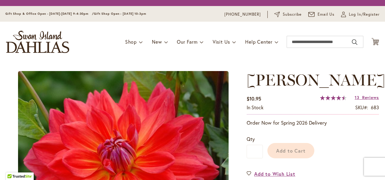 This screenshot has height=180, width=385. I want to click on a: store logo, so click(38, 42).